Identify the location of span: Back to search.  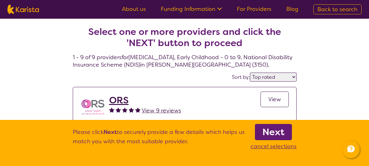
(338, 9).